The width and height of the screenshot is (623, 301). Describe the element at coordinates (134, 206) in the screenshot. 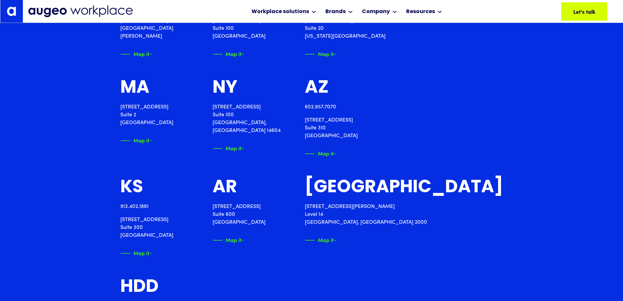

I see `a: 913.402.1881` at that location.